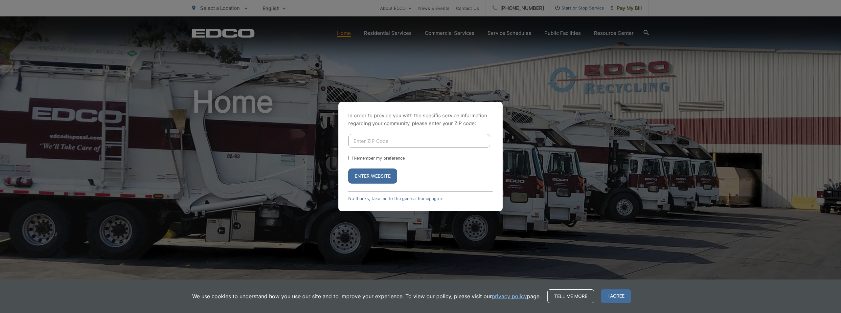 The height and width of the screenshot is (313, 841). What do you see at coordinates (372, 176) in the screenshot?
I see `button: Enter Website` at bounding box center [372, 176].